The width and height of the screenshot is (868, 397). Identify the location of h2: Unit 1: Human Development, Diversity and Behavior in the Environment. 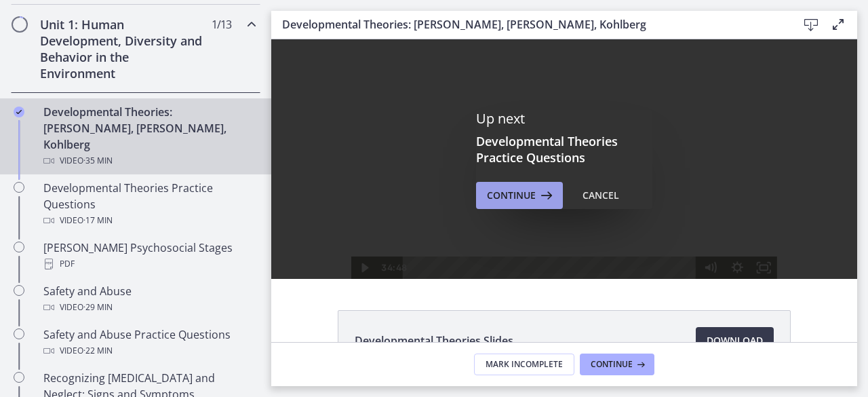
(123, 49).